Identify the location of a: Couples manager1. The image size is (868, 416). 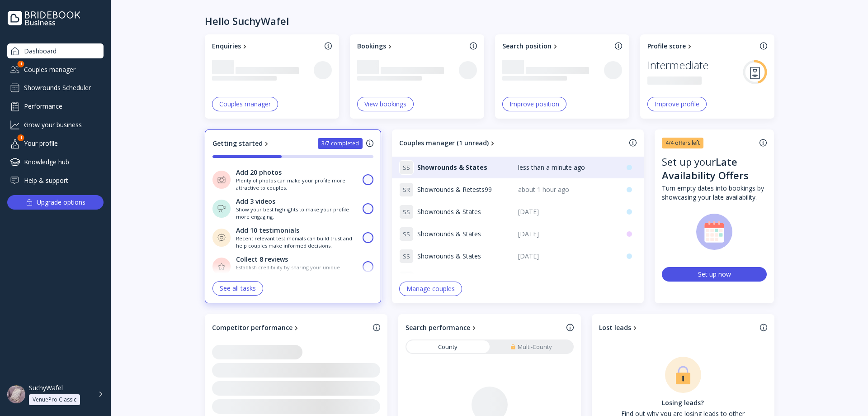
(55, 69).